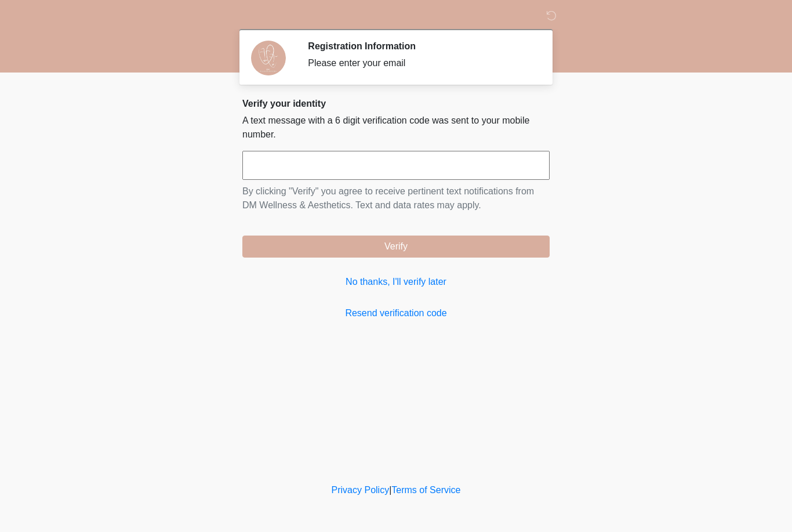 The image size is (792, 532). I want to click on h2: Verify your identity, so click(396, 103).